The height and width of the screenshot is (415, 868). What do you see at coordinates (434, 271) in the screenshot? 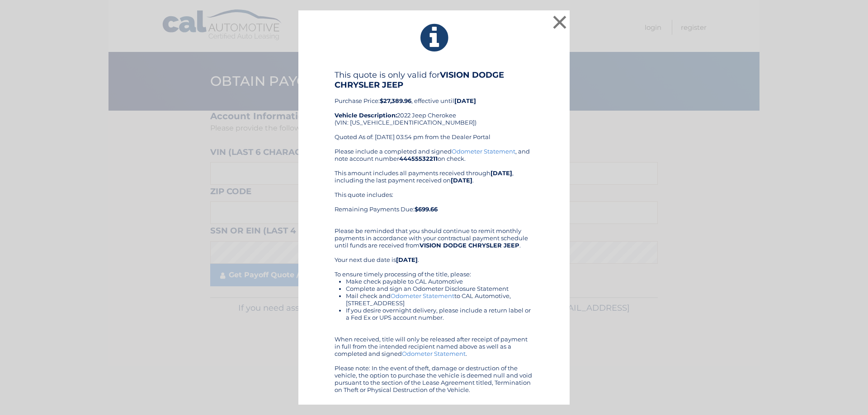
I see `div: Please include a completed and signed , and note account number on check. This amount includes al...` at bounding box center [434, 271].